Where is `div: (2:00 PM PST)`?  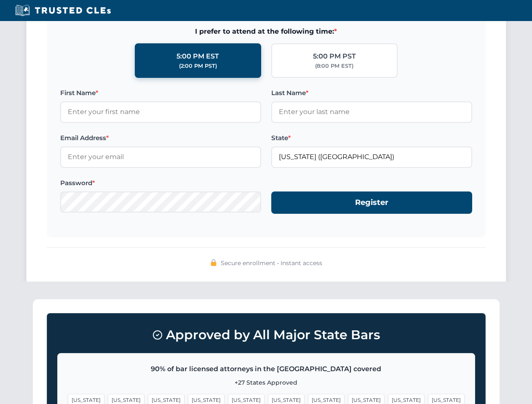
div: (2:00 PM PST) is located at coordinates (198, 66).